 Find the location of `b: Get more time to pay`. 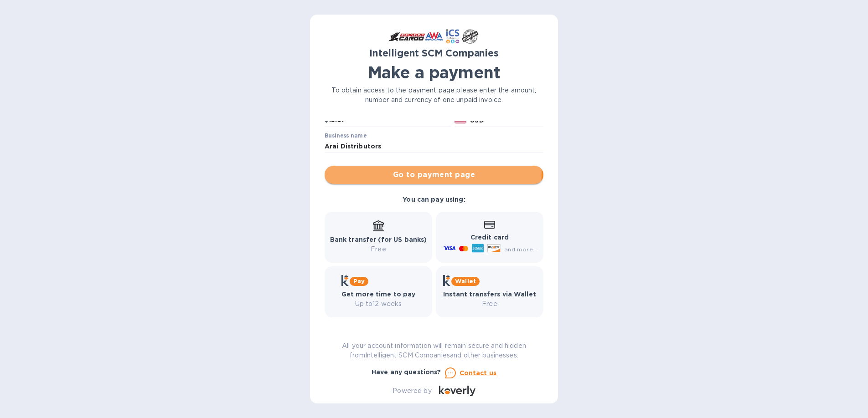

b: Get more time to pay is located at coordinates (378, 294).